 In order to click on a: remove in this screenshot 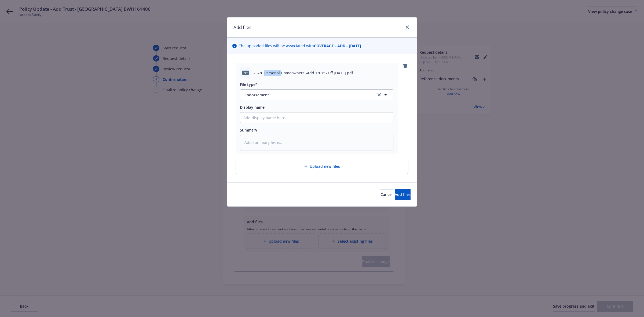, I will do `click(406, 66)`.